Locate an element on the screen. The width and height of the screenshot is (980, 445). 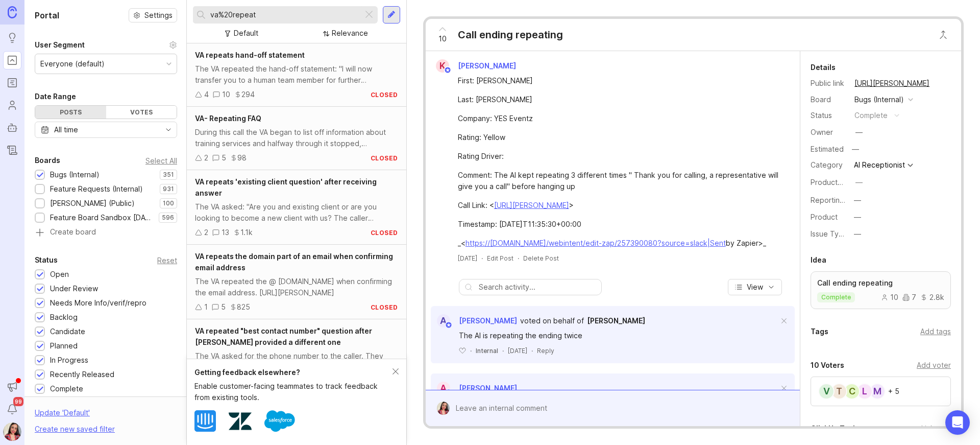
div: Create new saved filter is located at coordinates (74, 430).